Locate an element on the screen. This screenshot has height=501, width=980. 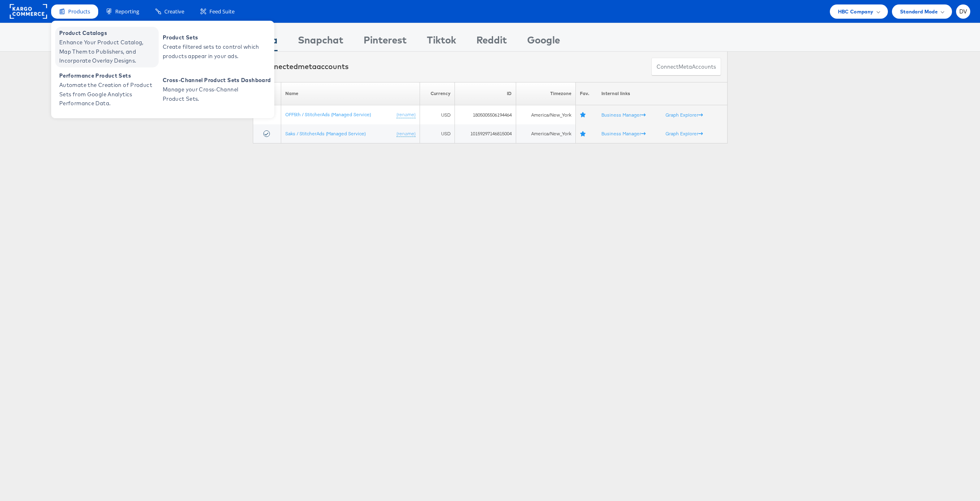
th: Name is located at coordinates (351, 94).